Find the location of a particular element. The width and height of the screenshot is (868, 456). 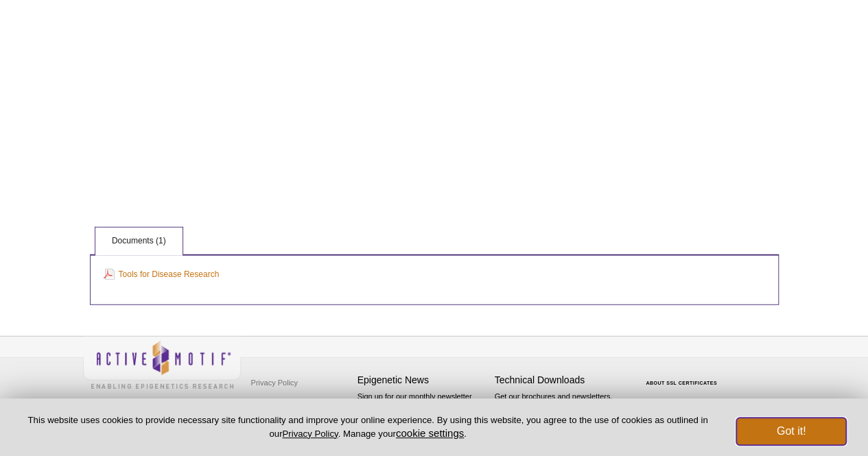

button: cookie settings is located at coordinates (430, 433).